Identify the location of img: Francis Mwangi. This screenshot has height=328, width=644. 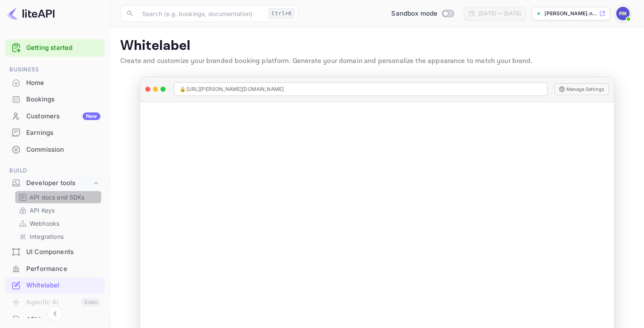
(623, 14).